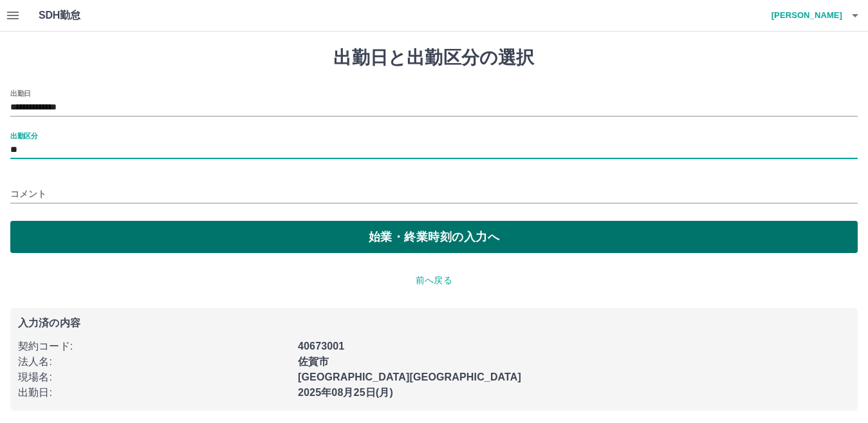 This screenshot has width=868, height=423. I want to click on h1: 出勤日と出勤区分の選択, so click(434, 58).